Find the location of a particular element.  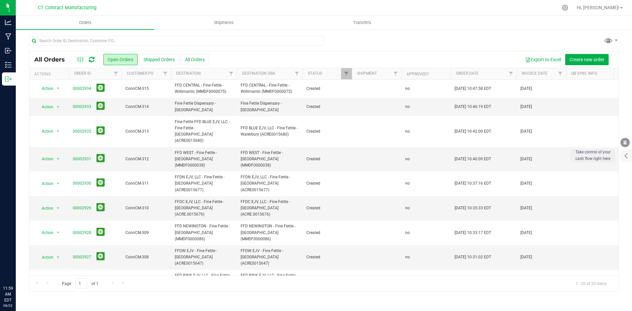

a: 00002930 is located at coordinates (82, 183).